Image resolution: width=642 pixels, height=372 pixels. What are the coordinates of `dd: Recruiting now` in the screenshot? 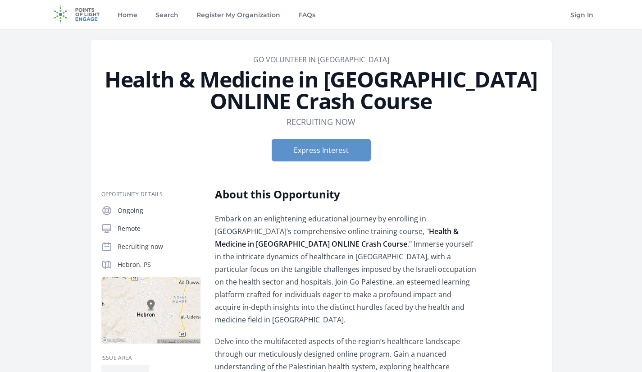 It's located at (321, 122).